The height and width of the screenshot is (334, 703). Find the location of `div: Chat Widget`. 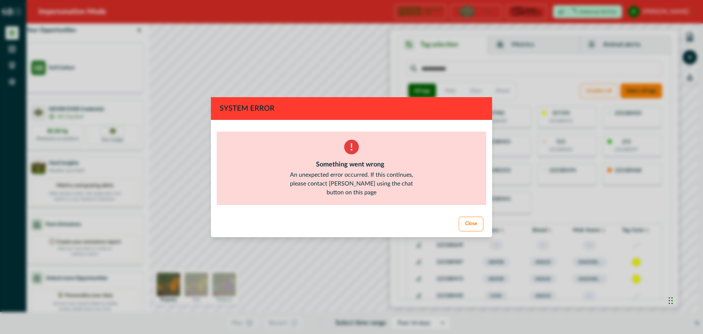

div: Chat Widget is located at coordinates (685, 300).